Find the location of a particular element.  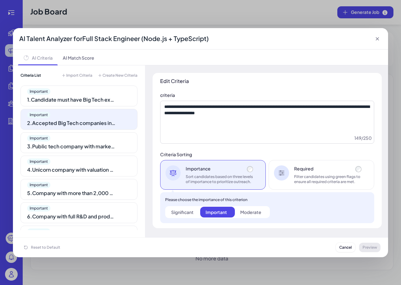

span: Create New Criteria is located at coordinates (120, 75).